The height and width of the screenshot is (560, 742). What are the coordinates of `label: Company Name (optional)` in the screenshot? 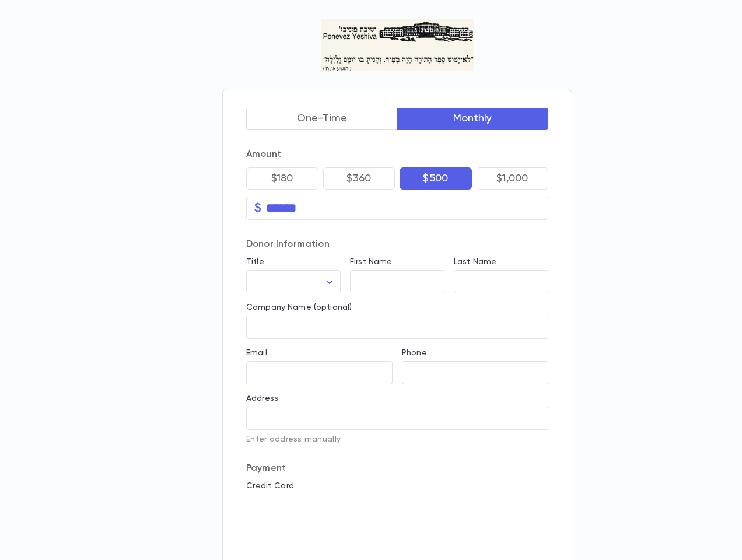 It's located at (299, 308).